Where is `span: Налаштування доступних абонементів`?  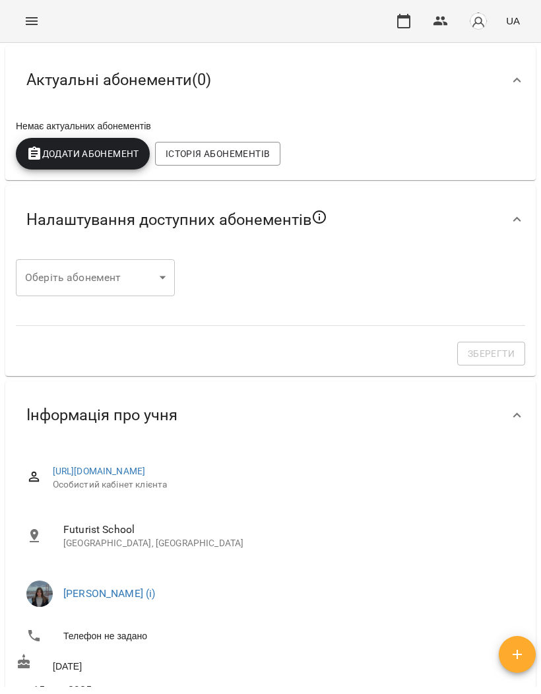
span: Налаштування доступних абонементів is located at coordinates (177, 220).